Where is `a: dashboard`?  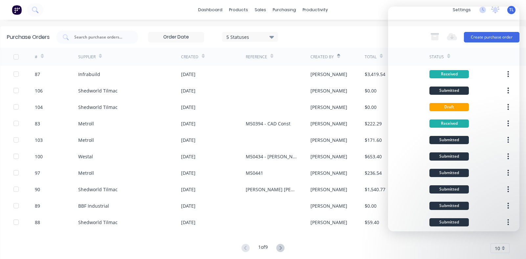
a: dashboard is located at coordinates (210, 10).